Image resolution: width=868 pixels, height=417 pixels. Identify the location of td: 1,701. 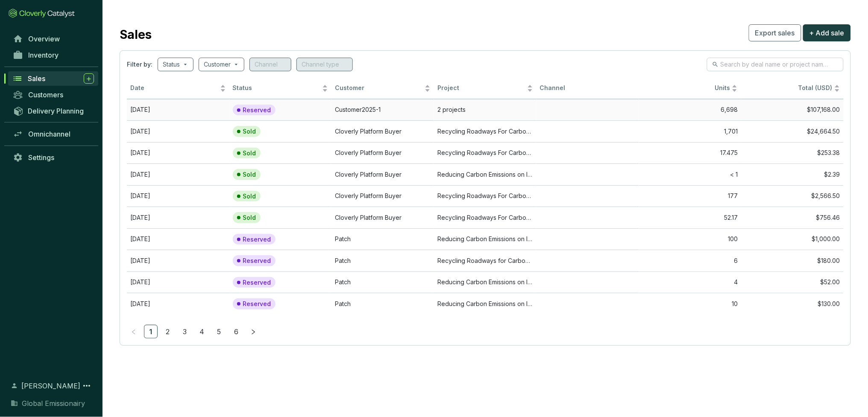
(690, 131).